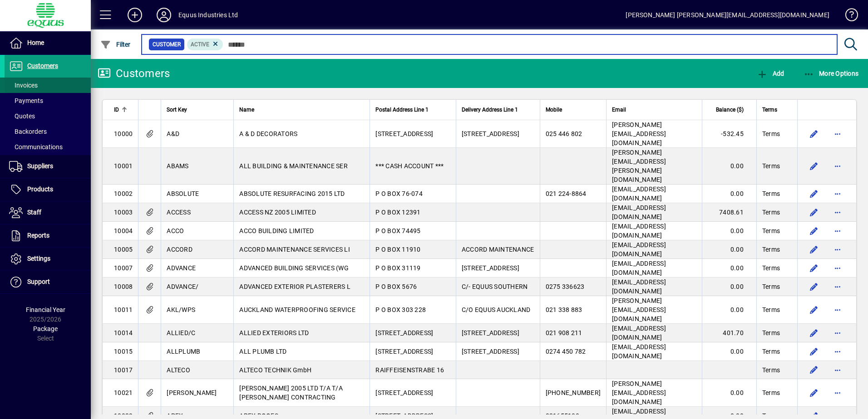  I want to click on a: Reports, so click(48, 236).